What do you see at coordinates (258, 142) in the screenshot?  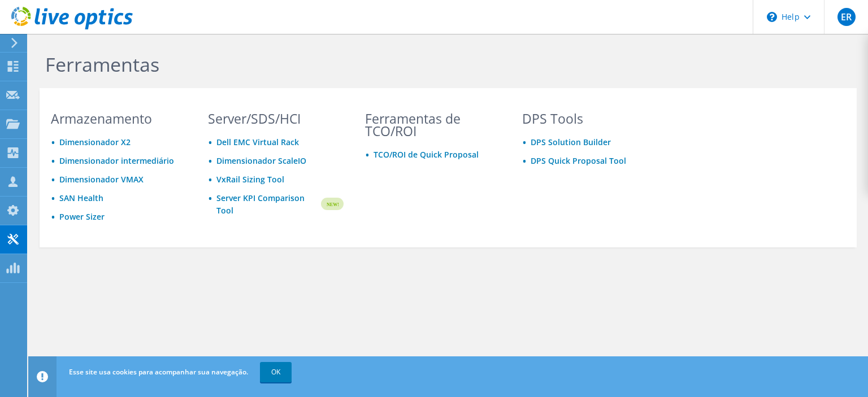 I see `a: Dell EMC Virtual Rack` at bounding box center [258, 142].